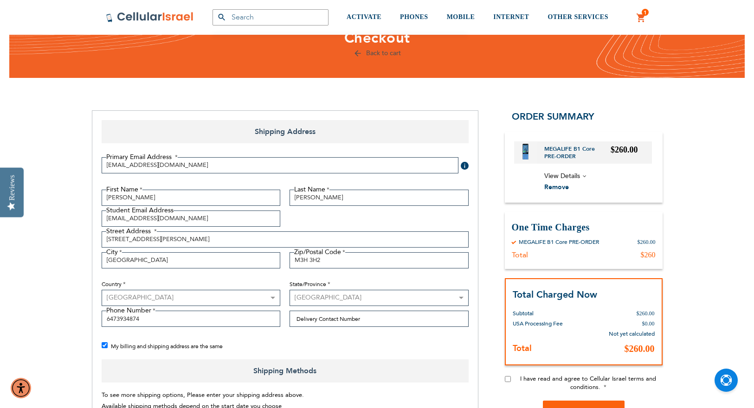  What do you see at coordinates (549, 310) in the screenshot?
I see `th: Subtotal` at bounding box center [549, 310].